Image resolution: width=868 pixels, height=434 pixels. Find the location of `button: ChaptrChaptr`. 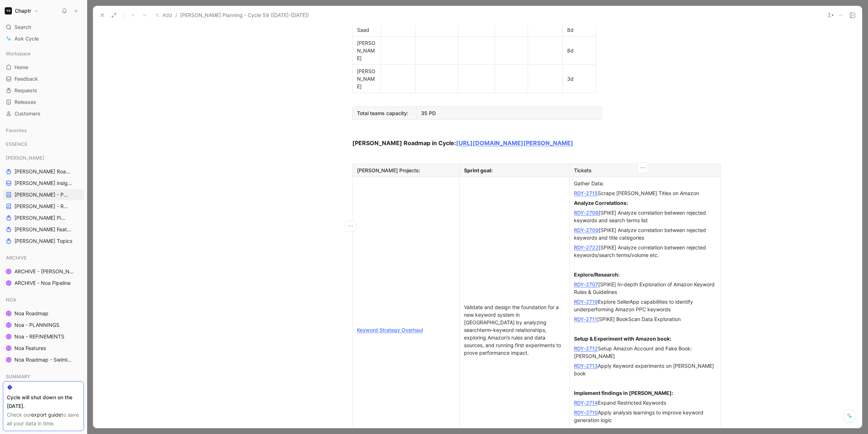

button: ChaptrChaptr is located at coordinates (22, 11).